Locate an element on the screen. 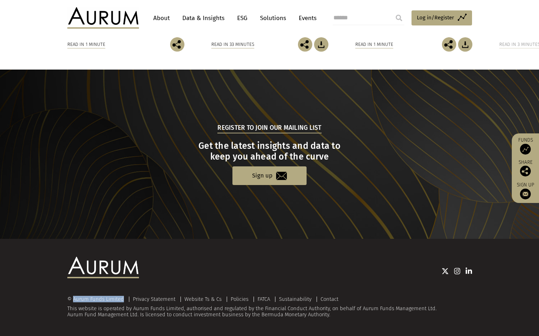 This screenshot has height=336, width=539. img: Twitter icon is located at coordinates (445, 271).